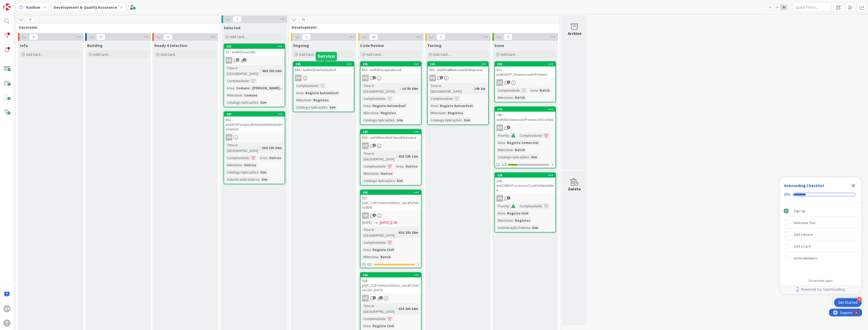 Image resolution: width=868 pixels, height=330 pixels. What do you see at coordinates (33, 7) in the screenshot?
I see `span: Kanban` at bounding box center [33, 7].